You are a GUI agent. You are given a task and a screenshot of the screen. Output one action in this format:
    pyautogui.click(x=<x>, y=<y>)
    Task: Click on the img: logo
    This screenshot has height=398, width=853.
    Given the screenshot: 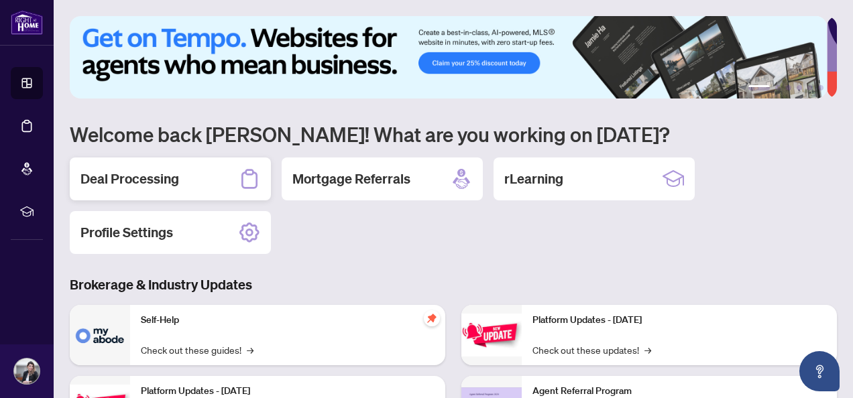 What is the action you would take?
    pyautogui.click(x=27, y=22)
    